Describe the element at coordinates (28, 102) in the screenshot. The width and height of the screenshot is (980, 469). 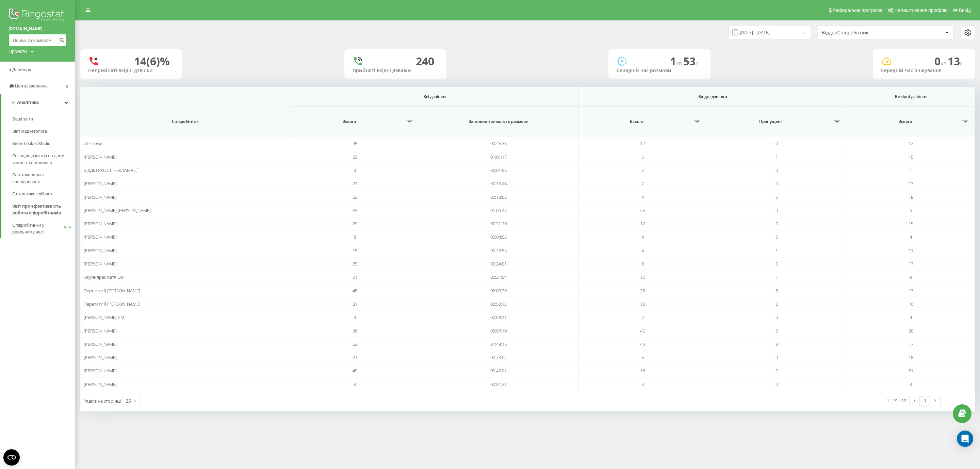
I see `span: Аналiтика` at that location.